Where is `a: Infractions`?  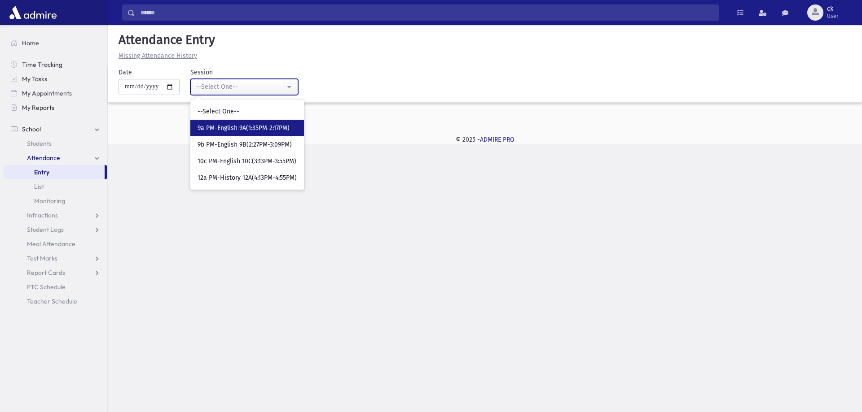 a: Infractions is located at coordinates (55, 215).